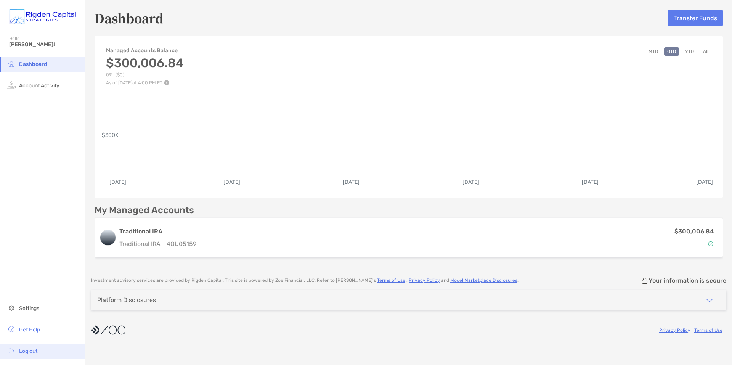 The width and height of the screenshot is (732, 365). I want to click on button: MTD, so click(653, 52).